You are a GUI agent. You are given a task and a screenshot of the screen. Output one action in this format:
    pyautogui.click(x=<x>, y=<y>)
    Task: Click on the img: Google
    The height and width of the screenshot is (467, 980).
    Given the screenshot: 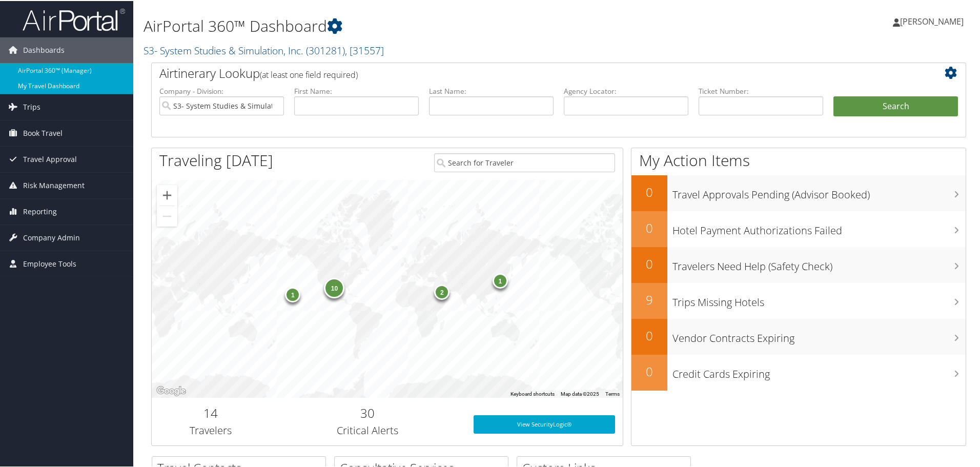 What is the action you would take?
    pyautogui.click(x=171, y=390)
    